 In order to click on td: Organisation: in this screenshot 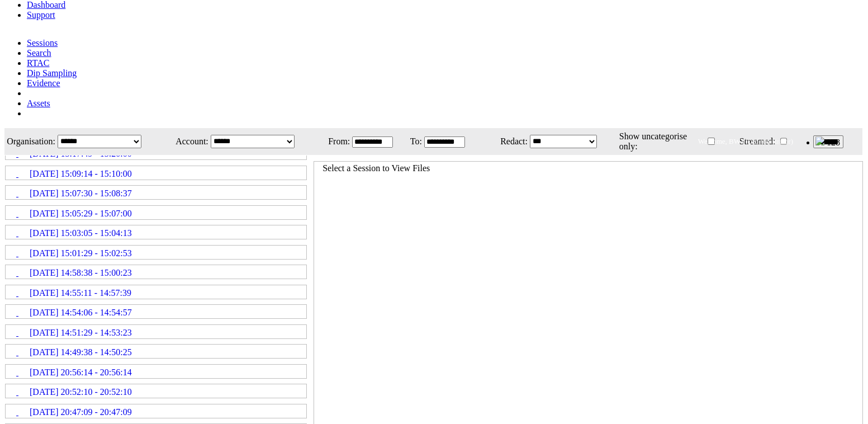, I will do `click(31, 141)`.